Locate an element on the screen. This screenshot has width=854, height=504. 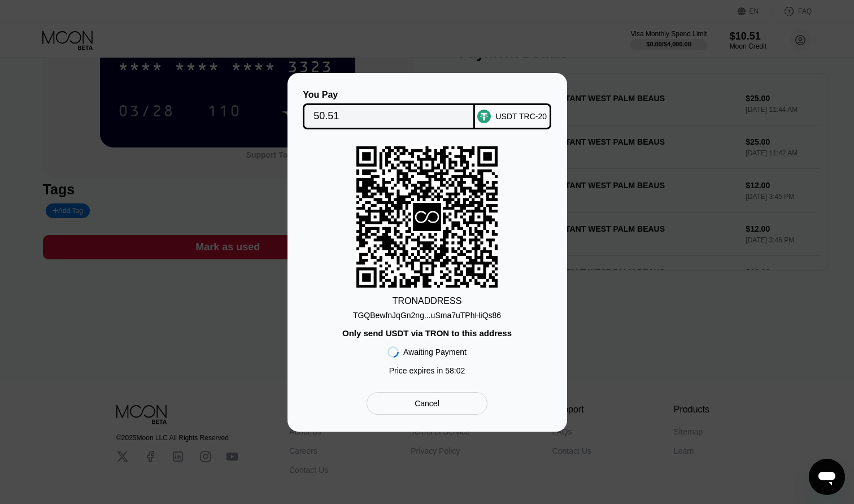
div: Price expires in is located at coordinates (427, 371).